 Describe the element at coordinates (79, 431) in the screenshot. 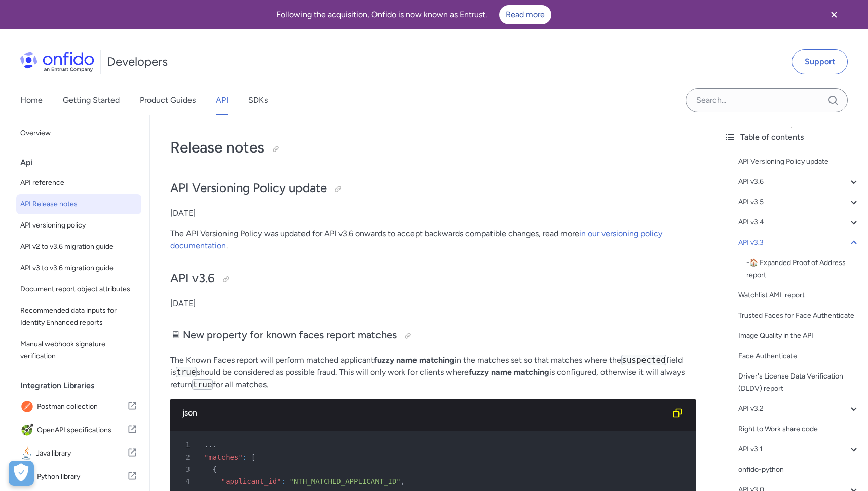

I see `a: IconOpenAPI specificationsOpenAPI specifications` at that location.